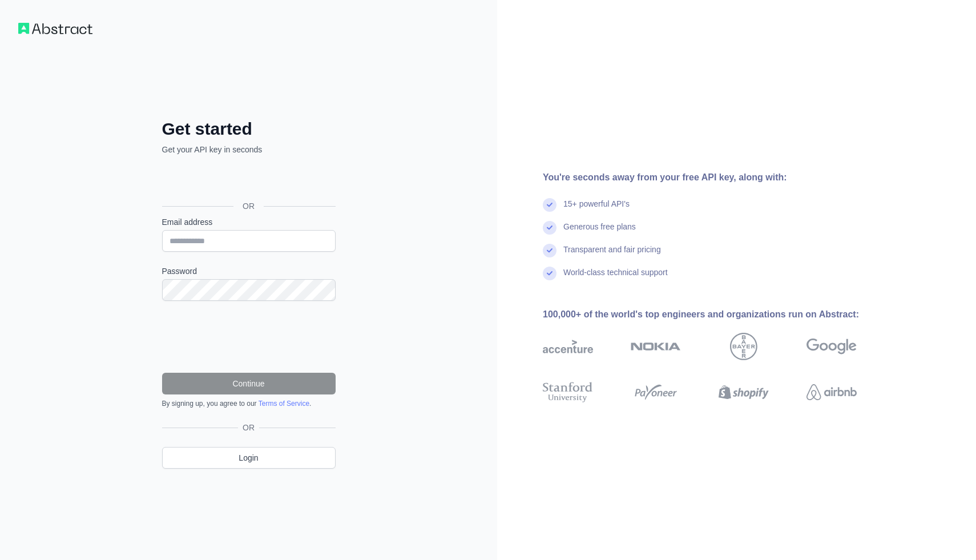  What do you see at coordinates (249, 271) in the screenshot?
I see `label: Password` at bounding box center [249, 271].